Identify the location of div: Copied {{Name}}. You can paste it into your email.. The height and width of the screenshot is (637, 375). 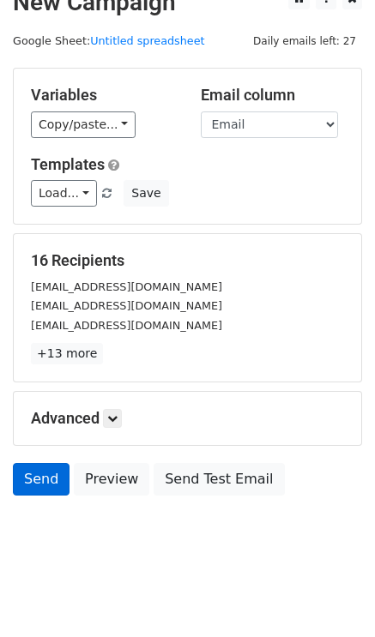
(267, 46).